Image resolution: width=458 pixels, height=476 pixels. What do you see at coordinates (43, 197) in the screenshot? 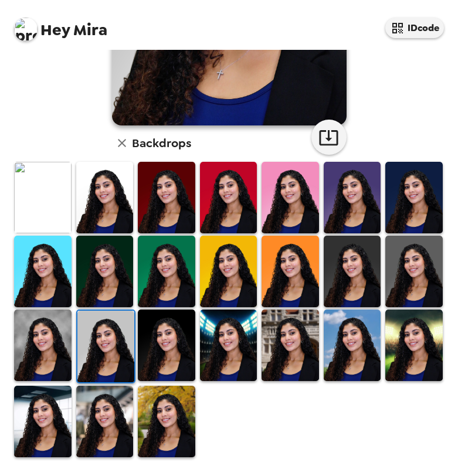
I see `img: Original` at bounding box center [43, 197].